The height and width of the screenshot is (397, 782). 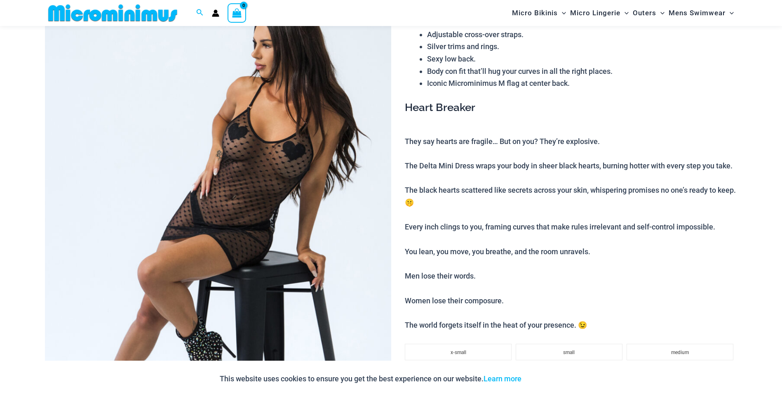 What do you see at coordinates (458, 352) in the screenshot?
I see `span: x-small` at bounding box center [458, 352].